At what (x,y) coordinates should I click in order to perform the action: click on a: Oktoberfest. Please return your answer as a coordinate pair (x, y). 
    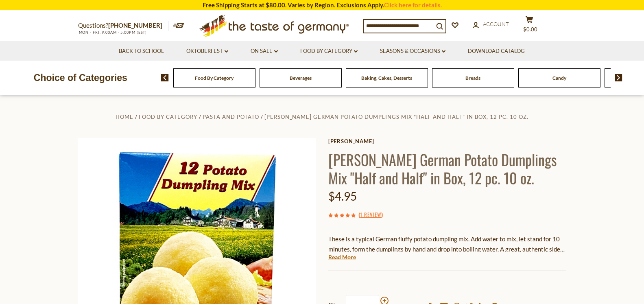
    Looking at the image, I should click on (207, 51).